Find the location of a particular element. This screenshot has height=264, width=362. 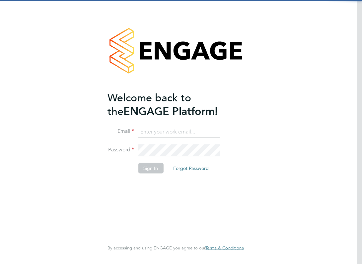

button: Forgot Password is located at coordinates (191, 168).